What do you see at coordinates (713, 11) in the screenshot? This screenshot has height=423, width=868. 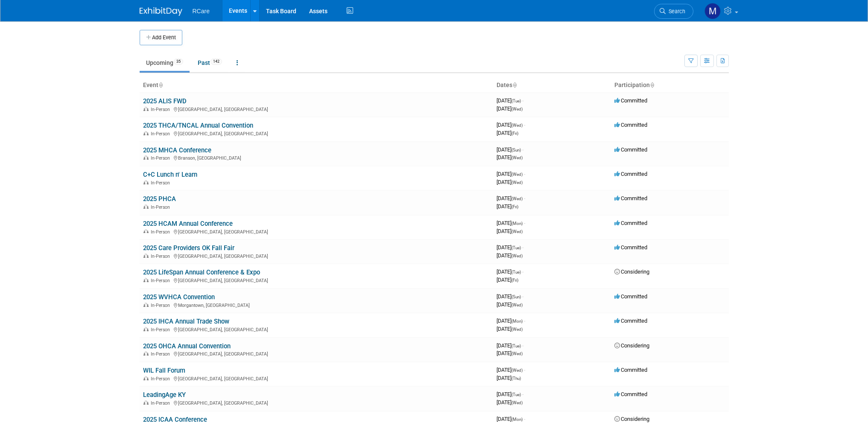 I see `img: Mike Andolina` at bounding box center [713, 11].